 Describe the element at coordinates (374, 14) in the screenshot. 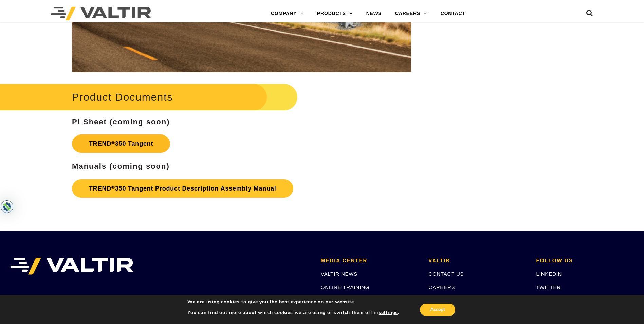

I see `a: NEWS` at that location.